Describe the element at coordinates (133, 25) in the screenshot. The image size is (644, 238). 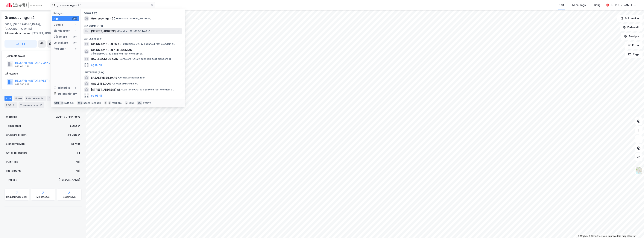
I see `div: Eiendommer (1)` at that location.